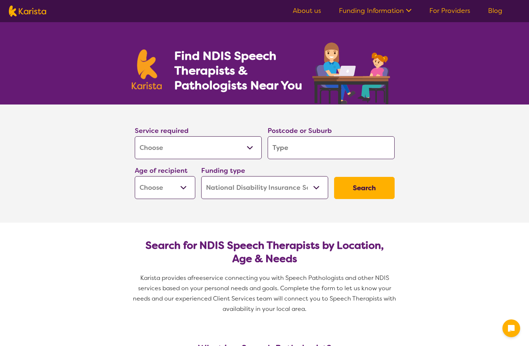 This screenshot has width=529, height=346. What do you see at coordinates (307, 11) in the screenshot?
I see `a: About us` at bounding box center [307, 11].